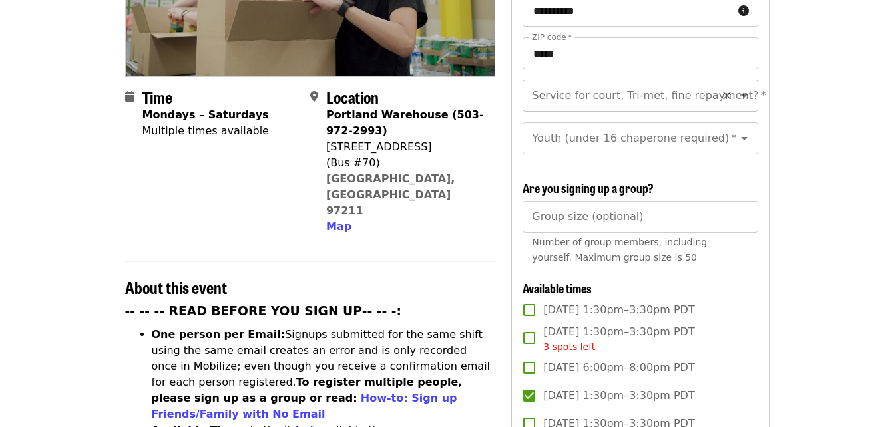 The width and height of the screenshot is (894, 427). What do you see at coordinates (323, 375) in the screenshot?
I see `li: Signups submitted for the same shift using the same email creates an error and is only recorded o...` at bounding box center [323, 375].